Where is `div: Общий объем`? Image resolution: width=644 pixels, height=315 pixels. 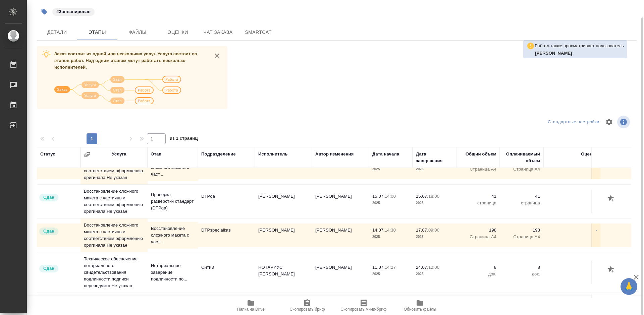
div: Общий объем is located at coordinates (481, 154).